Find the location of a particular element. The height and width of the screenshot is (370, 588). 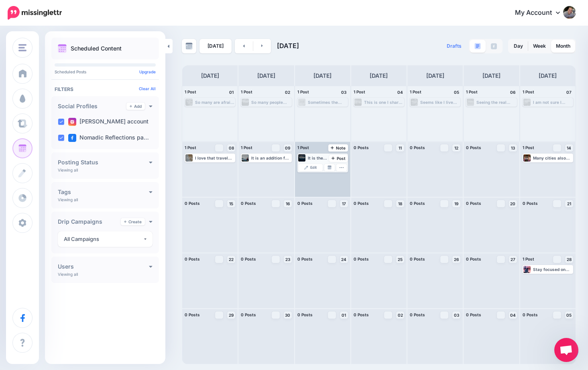

a: 01 is located at coordinates (344, 315).